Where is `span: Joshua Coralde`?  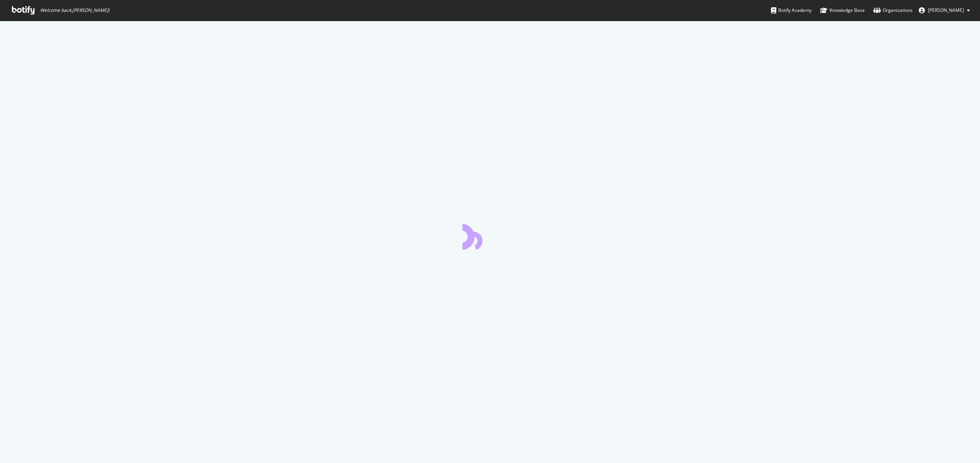 span: Joshua Coralde is located at coordinates (946, 10).